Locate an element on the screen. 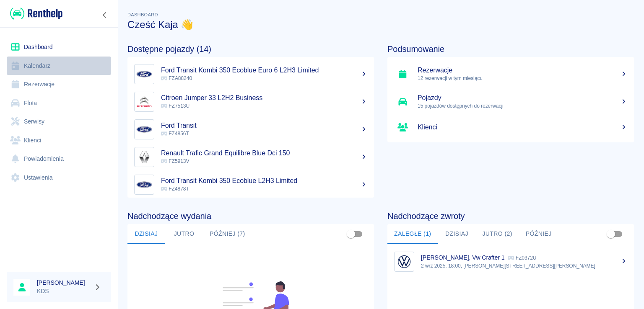  a: Rezerwacje12 rezerwacji w tym miesiącu is located at coordinates (511, 74).